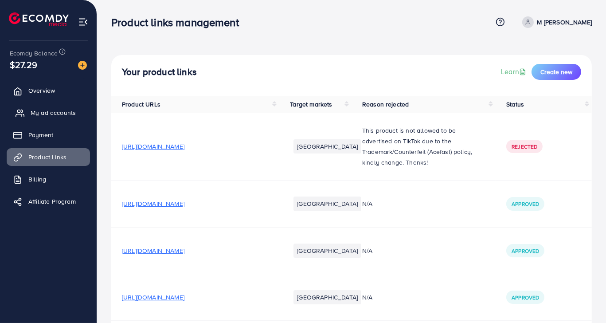 The image size is (606, 323). What do you see at coordinates (48, 201) in the screenshot?
I see `a: Affiliate Program` at bounding box center [48, 201].